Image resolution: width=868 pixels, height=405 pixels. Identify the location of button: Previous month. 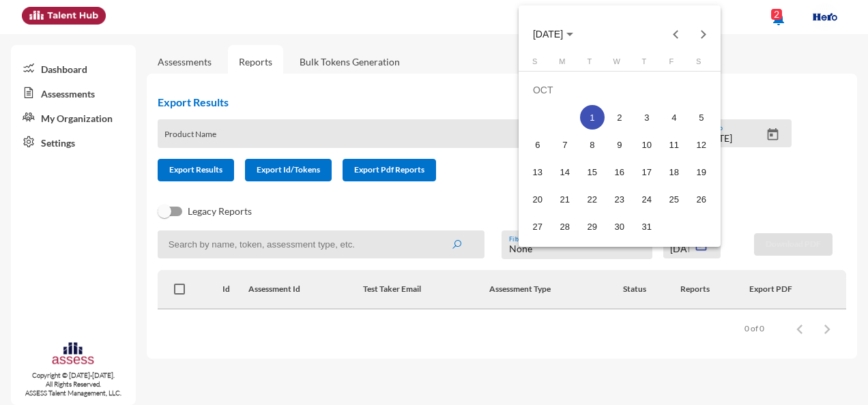
(676, 34).